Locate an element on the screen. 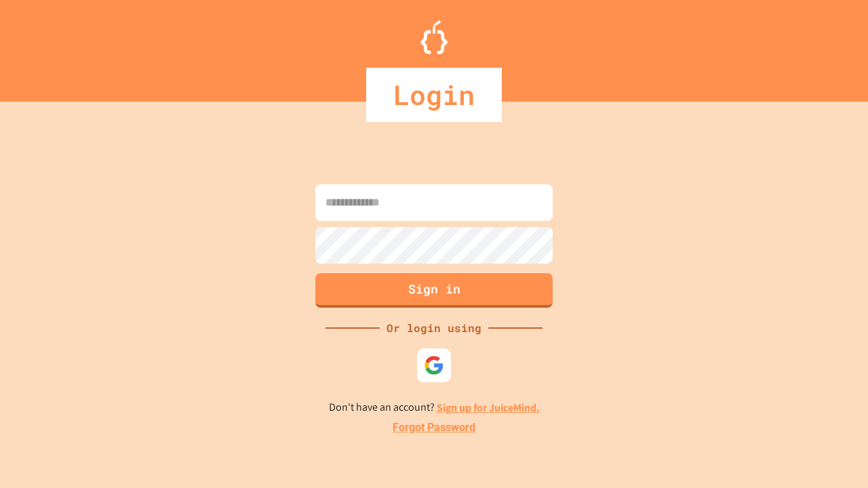  a: Forgot Password is located at coordinates (434, 428).